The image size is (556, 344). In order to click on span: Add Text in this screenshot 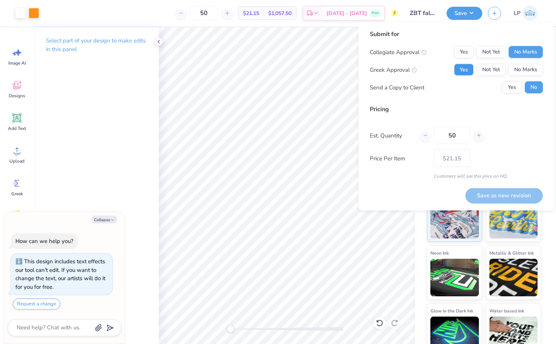, I will do `click(17, 129)`.